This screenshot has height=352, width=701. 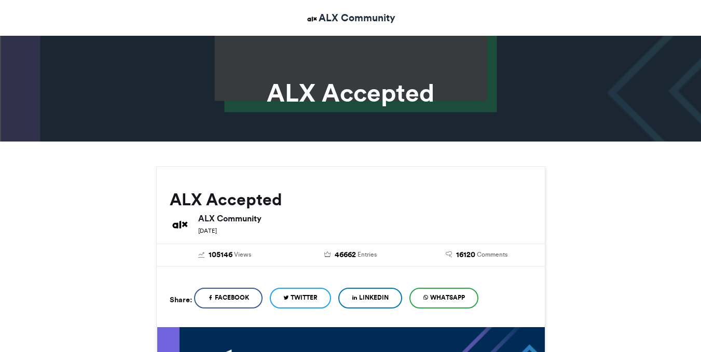 What do you see at coordinates (181, 300) in the screenshot?
I see `h5: Share:` at bounding box center [181, 300].